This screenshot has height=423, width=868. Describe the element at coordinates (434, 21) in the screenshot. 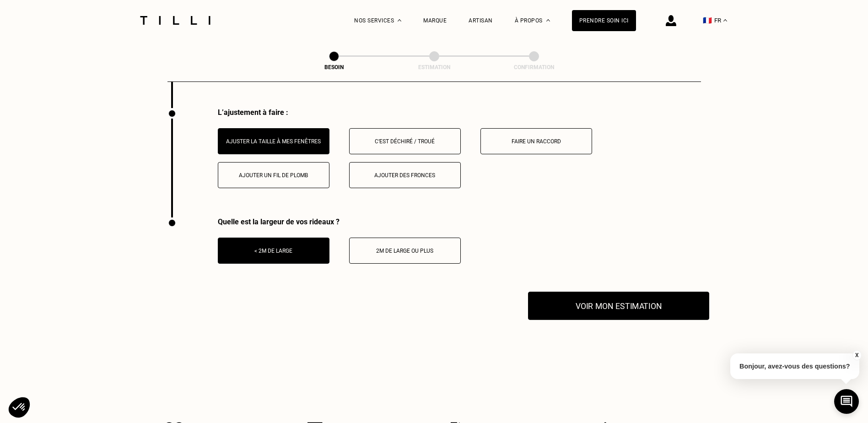

I see `a: Marque` at that location.